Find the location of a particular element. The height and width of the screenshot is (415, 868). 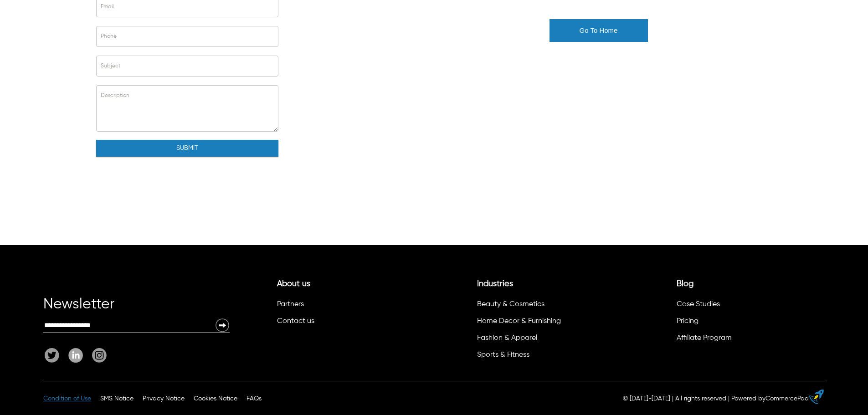

button: Go To Home is located at coordinates (599, 31).